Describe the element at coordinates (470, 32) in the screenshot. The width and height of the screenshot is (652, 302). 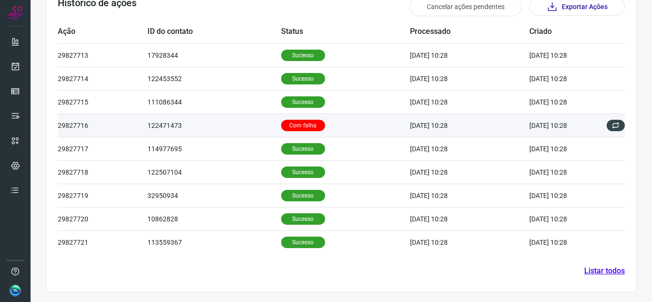
I see `td: Processado` at that location.